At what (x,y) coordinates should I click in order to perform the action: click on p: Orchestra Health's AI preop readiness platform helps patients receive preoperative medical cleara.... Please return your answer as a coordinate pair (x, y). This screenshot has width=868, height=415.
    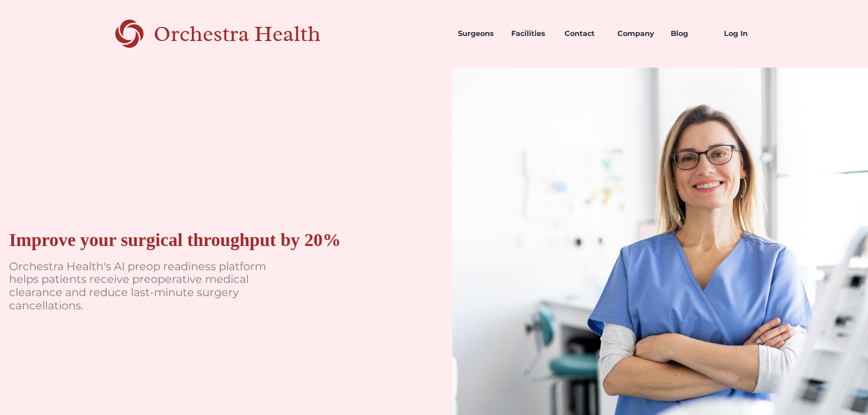
    Looking at the image, I should click on (146, 286).